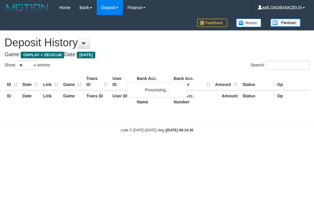 The image size is (314, 224). Describe the element at coordinates (27, 8) in the screenshot. I see `img: MOTION_logo.png` at that location.